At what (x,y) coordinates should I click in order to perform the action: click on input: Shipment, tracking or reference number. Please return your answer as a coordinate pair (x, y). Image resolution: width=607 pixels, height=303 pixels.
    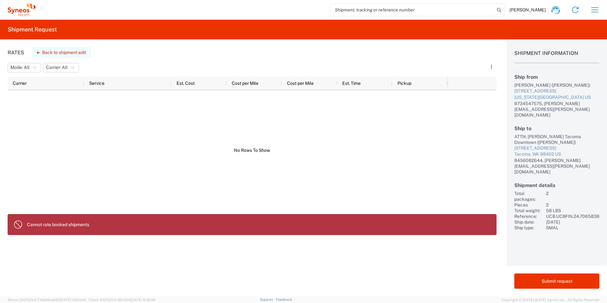
    Looking at the image, I should click on (412, 10).